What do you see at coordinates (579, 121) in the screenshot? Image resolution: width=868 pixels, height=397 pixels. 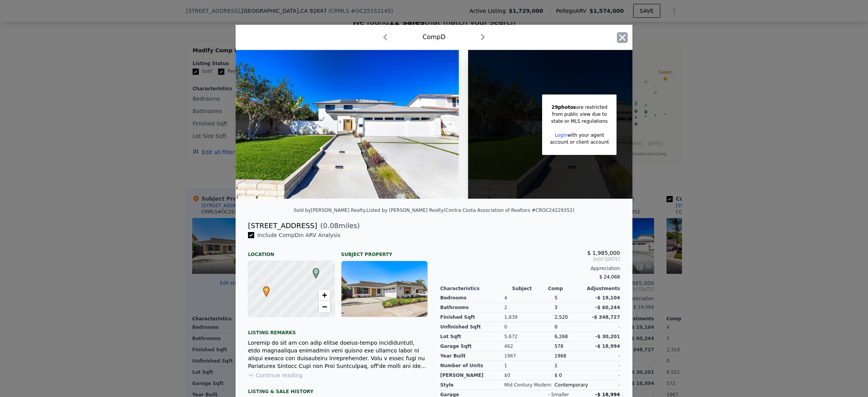 I see `div: state or MLS regulations` at bounding box center [579, 121].